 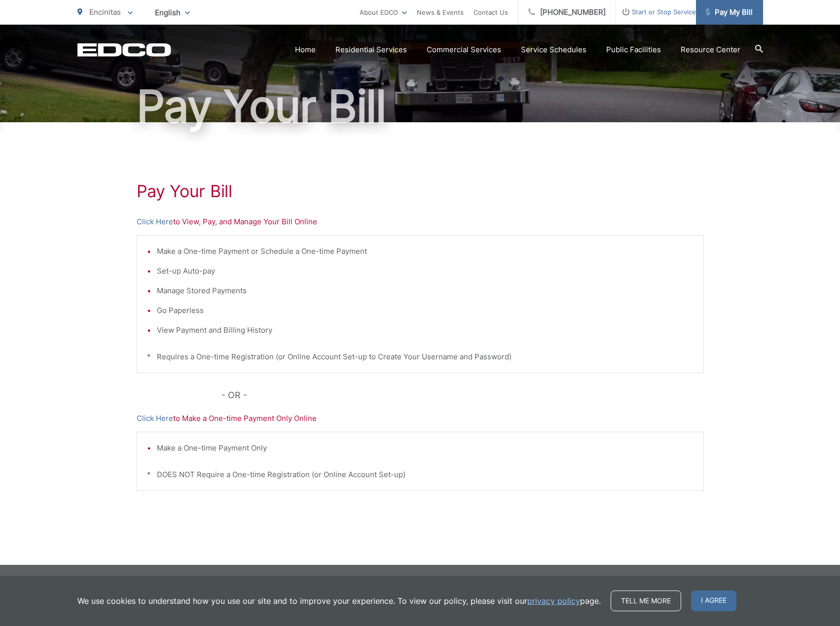 I want to click on p: - OR -, so click(x=462, y=395).